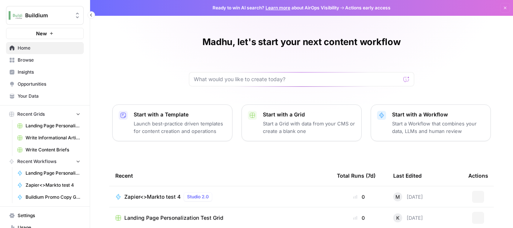 This screenshot has height=228, width=513. What do you see at coordinates (220, 197) in the screenshot?
I see `a: Zapier<>Markto test 4Studio 2.0` at bounding box center [220, 197].